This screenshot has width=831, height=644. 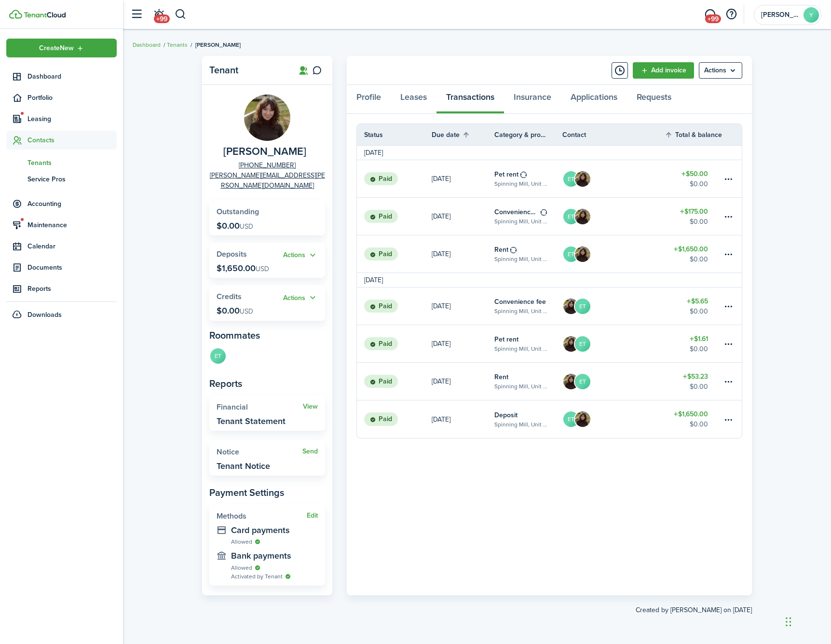 What do you see at coordinates (368, 99) in the screenshot?
I see `a: Profile` at bounding box center [368, 99].